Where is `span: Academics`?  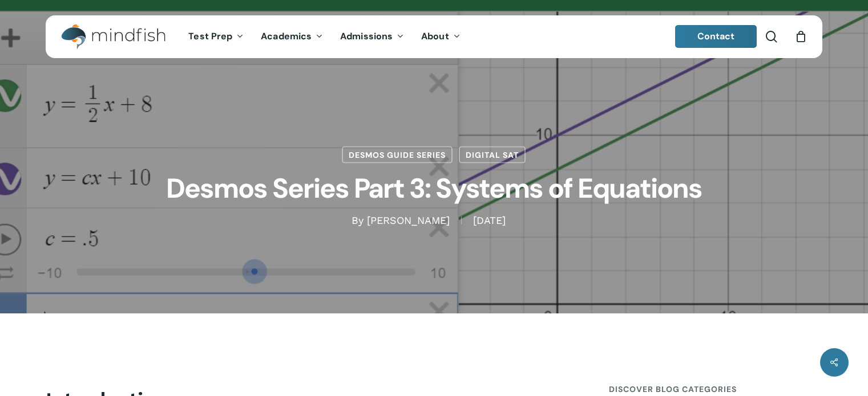
span: Academics is located at coordinates (286, 36).